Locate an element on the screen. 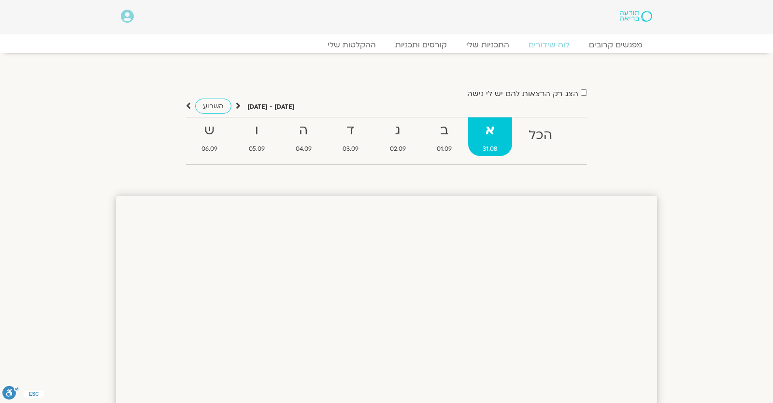 Image resolution: width=773 pixels, height=403 pixels. strong: ה is located at coordinates (303, 130).